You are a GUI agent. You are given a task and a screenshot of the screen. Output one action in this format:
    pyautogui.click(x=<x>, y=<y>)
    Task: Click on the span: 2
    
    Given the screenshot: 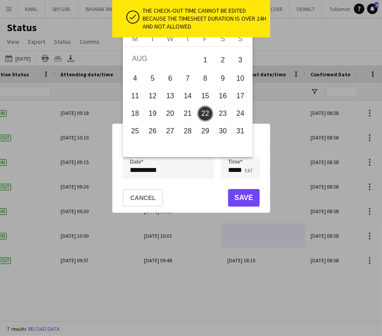 What is the action you would take?
    pyautogui.click(x=223, y=60)
    